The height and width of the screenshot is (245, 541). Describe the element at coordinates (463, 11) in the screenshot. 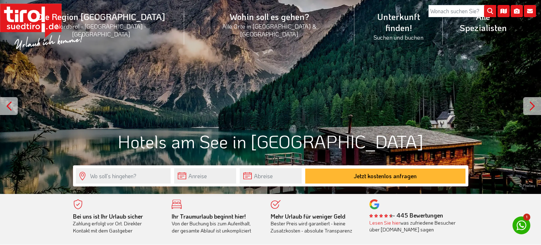

I see `input: Wonach suchen Sie?` at that location.